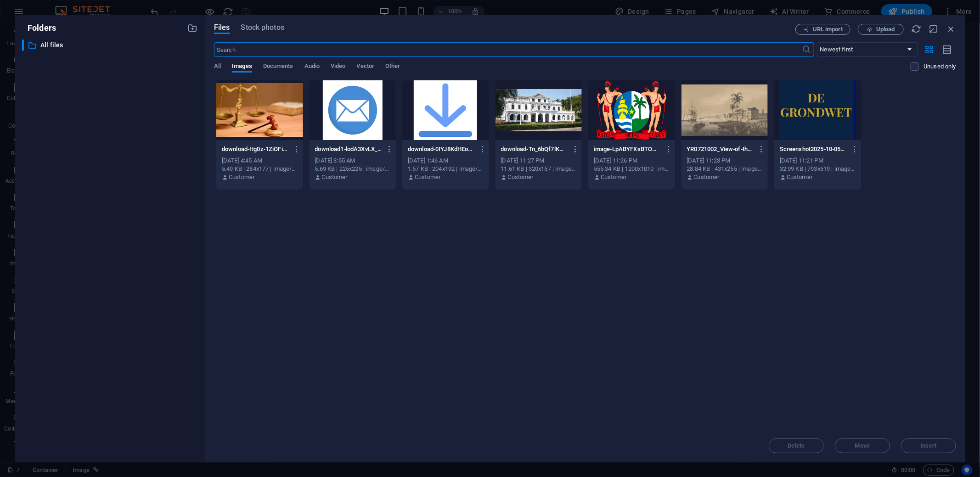 The height and width of the screenshot is (477, 980). What do you see at coordinates (192, 28) in the screenshot?
I see `i: Create new folder` at bounding box center [192, 28].